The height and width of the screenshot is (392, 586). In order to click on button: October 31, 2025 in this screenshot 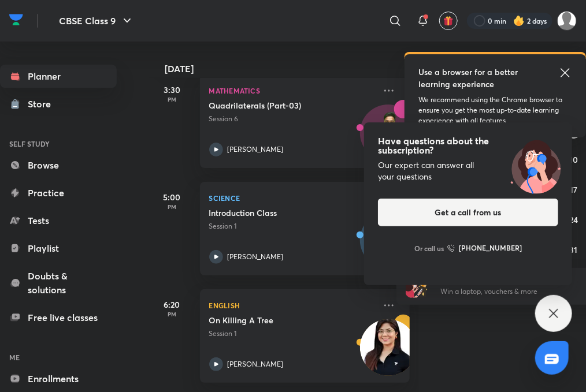, I will do `click(573, 250)`.